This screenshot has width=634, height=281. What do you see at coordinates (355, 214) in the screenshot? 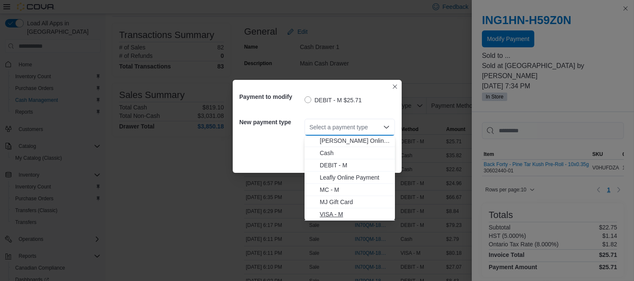
I see `span: VISA - M` at bounding box center [355, 214].